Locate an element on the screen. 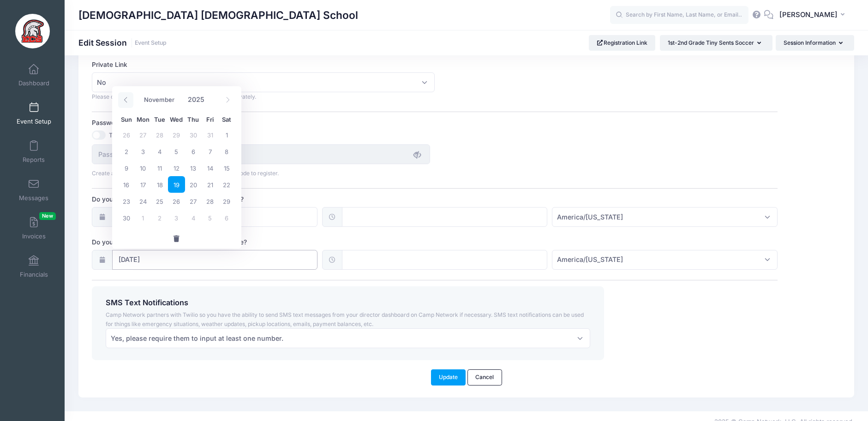 This screenshot has height=421, width=868. span: Wed is located at coordinates (176, 119).